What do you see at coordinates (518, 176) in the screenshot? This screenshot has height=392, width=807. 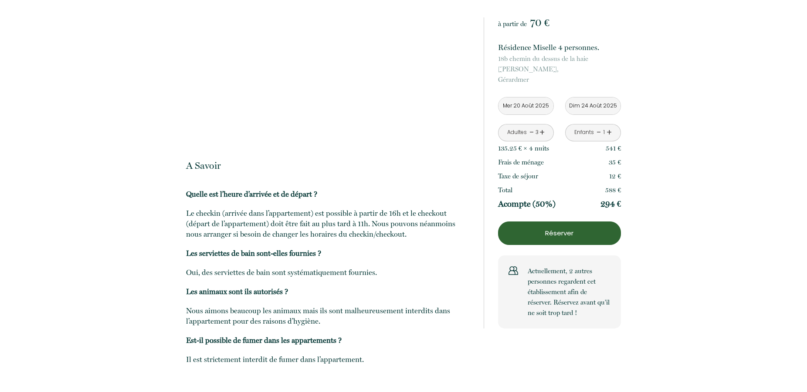 I see `p: Taxe de séjour` at bounding box center [518, 176].